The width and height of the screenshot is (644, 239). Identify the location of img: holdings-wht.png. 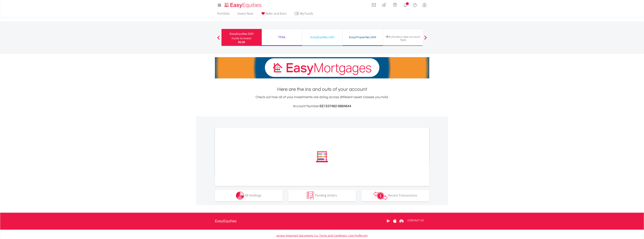
(240, 196).